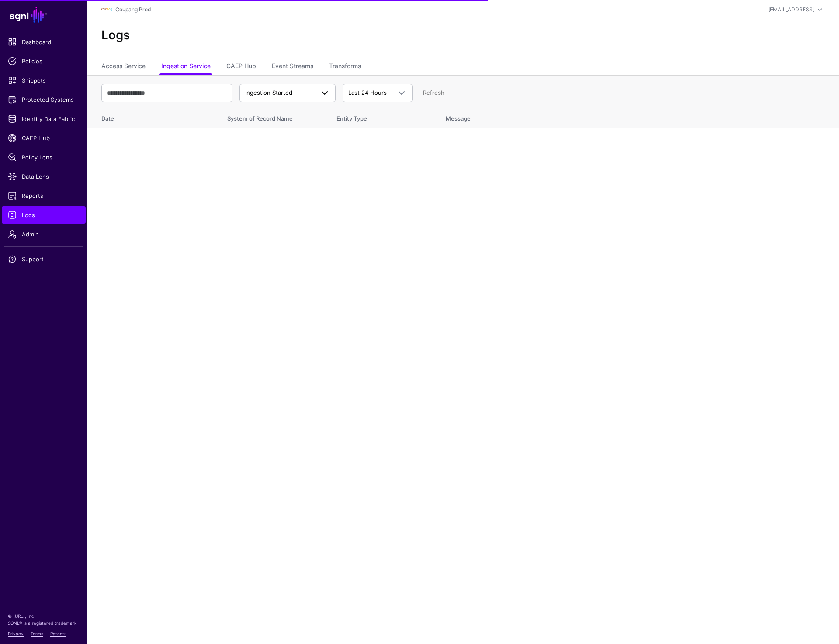  What do you see at coordinates (44, 119) in the screenshot?
I see `span: Identity Data Fabric` at bounding box center [44, 119].